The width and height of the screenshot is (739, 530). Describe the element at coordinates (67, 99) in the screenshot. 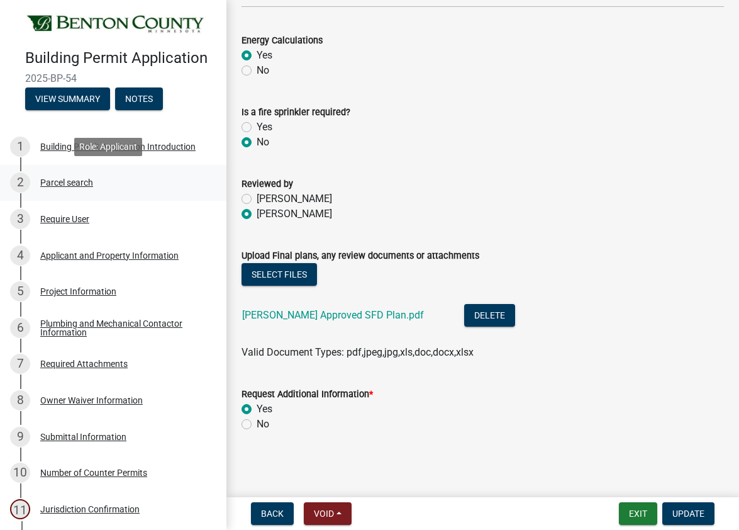

I see `button: View Summary` at that location.